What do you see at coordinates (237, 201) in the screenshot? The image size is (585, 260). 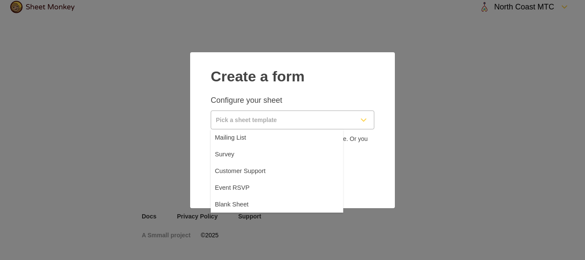 I see `span: Event RSVP` at bounding box center [237, 201].